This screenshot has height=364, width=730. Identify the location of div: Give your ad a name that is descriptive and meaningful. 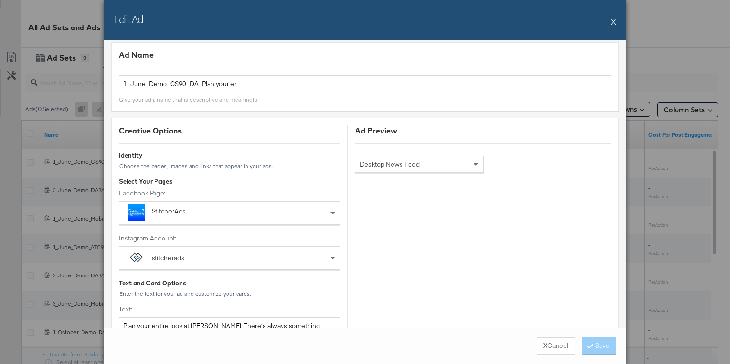
(189, 100).